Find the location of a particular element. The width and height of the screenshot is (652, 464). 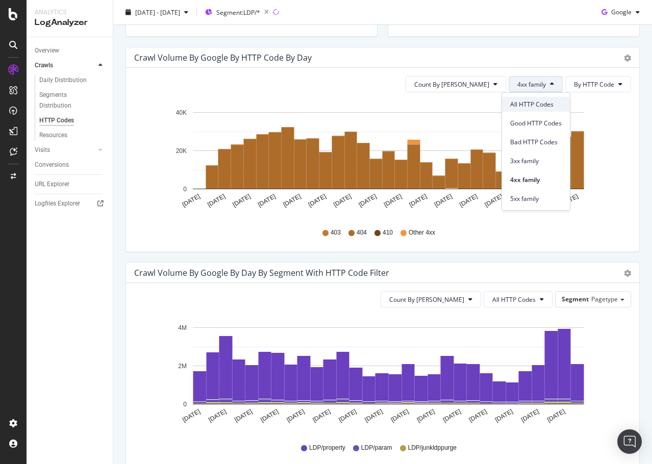

span: 410 is located at coordinates (388, 233).